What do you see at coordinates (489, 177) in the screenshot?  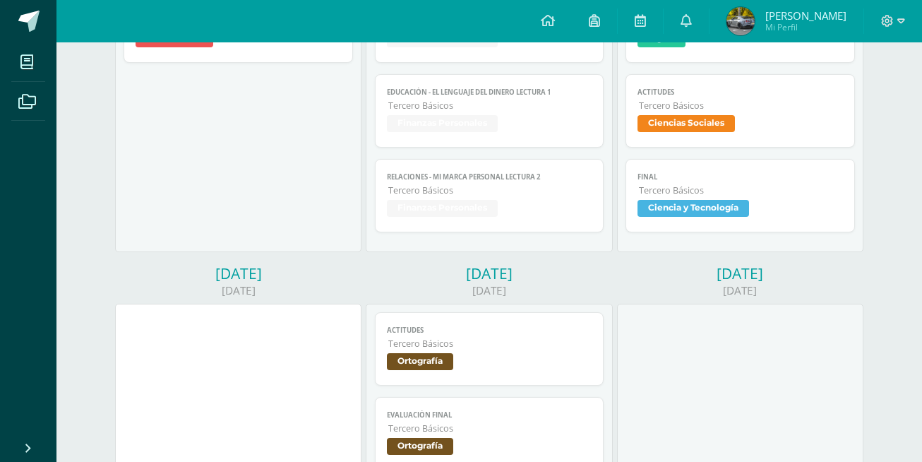 I see `span: Relaciones - Mi Marca Personal LECTURA 2` at bounding box center [489, 177].